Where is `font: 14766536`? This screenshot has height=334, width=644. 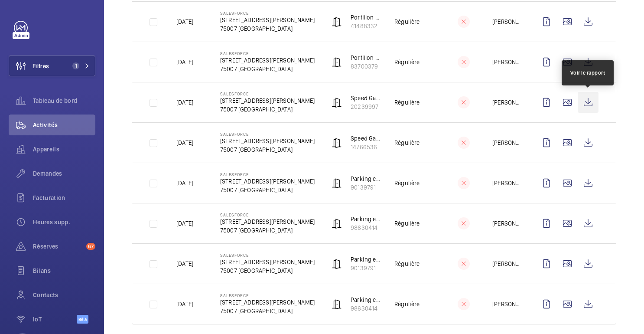 font: 14766536 is located at coordinates (364, 147).